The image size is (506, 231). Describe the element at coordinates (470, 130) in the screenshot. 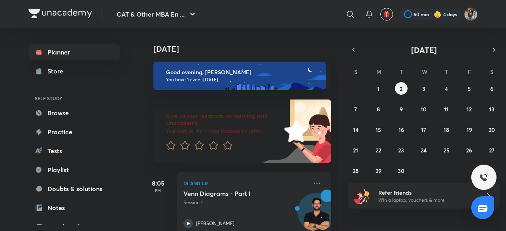

I see `button: September 19, 2025` at that location.